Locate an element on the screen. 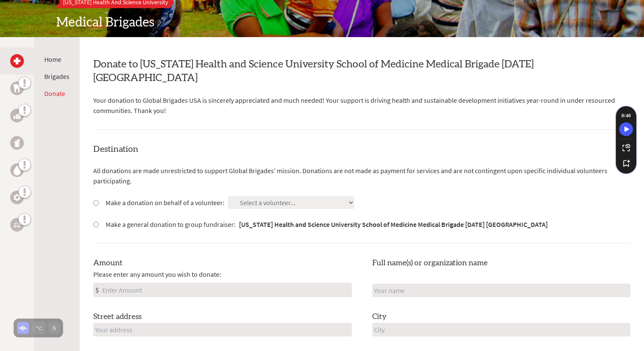  span: Please enter any amount you wish to donate: is located at coordinates (157, 274).